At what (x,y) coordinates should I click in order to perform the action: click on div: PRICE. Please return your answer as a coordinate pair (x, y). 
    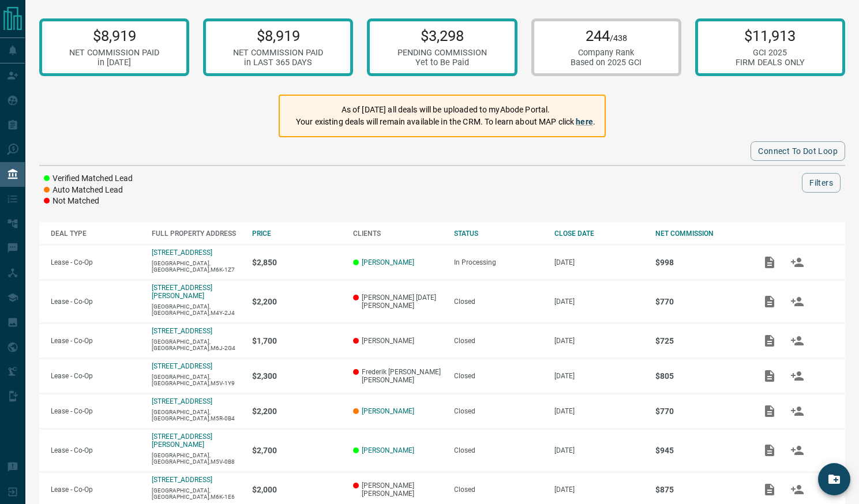
    Looking at the image, I should click on (297, 234).